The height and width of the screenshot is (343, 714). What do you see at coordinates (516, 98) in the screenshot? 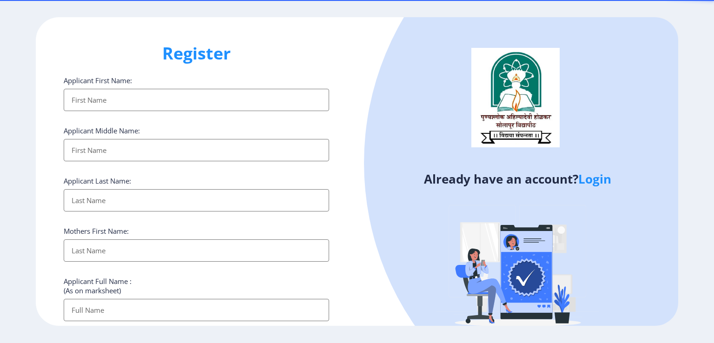
I see `img: logo` at bounding box center [516, 98].